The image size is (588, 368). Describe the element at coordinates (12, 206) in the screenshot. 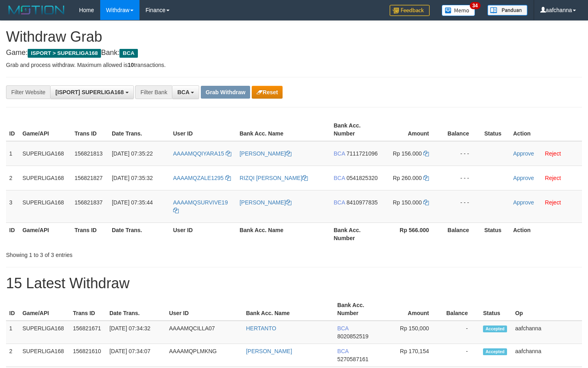

I see `td: 3` at that location.